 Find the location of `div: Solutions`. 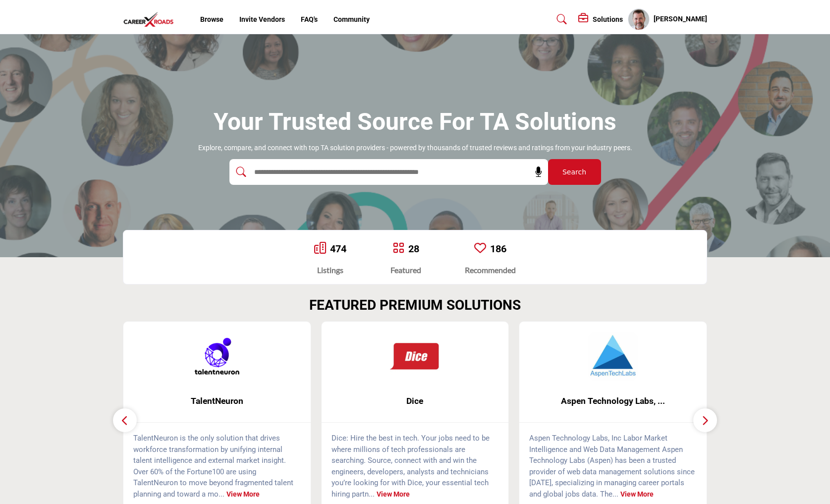

div: Solutions is located at coordinates (601, 19).